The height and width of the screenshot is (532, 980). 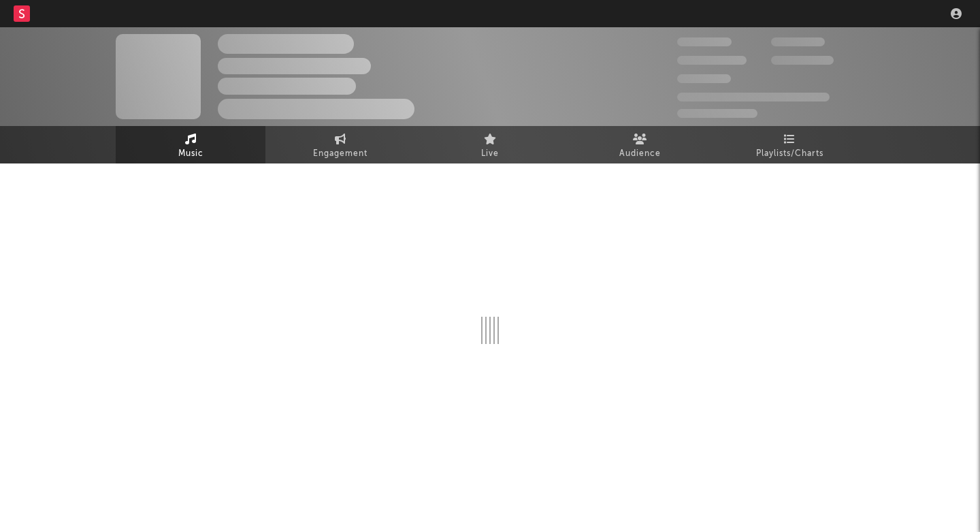 I want to click on span: Engagement, so click(x=340, y=154).